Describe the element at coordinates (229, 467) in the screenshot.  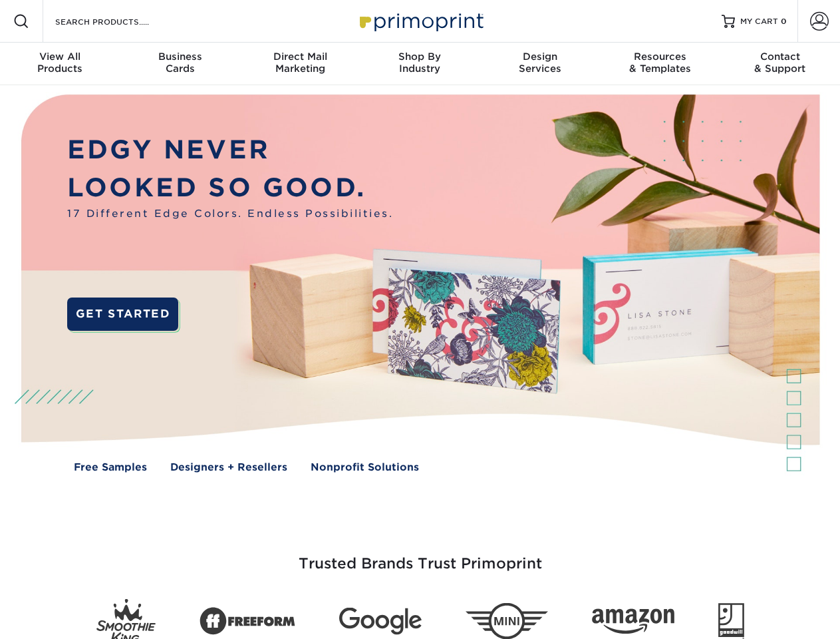
I see `a: Designers + Resellers` at that location.